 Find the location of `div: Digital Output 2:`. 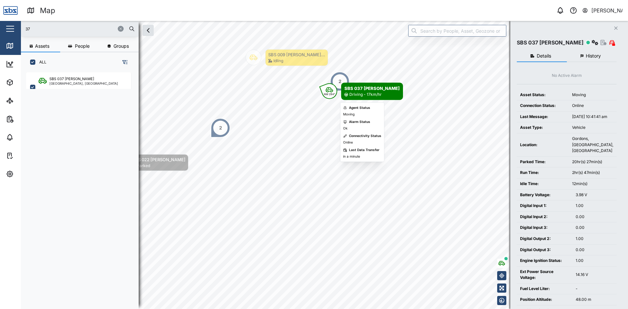

div: Digital Output 2: is located at coordinates (544, 239).